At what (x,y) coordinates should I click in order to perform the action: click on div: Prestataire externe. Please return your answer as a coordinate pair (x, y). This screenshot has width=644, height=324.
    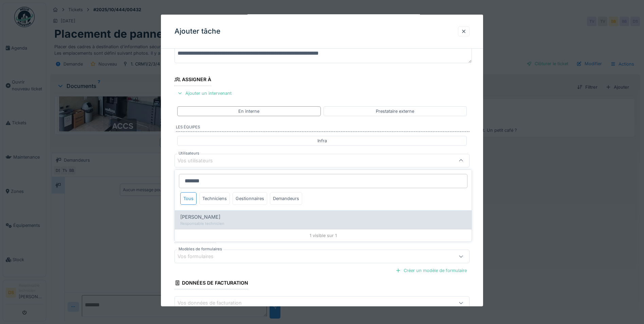
    Looking at the image, I should click on (395, 111).